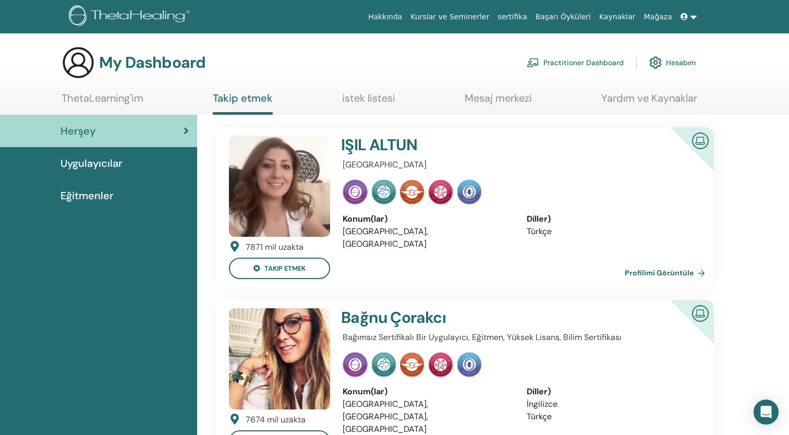 The image size is (789, 435). What do you see at coordinates (519, 338) in the screenshot?
I see `p: Bağımsız Sertifikalı Bir Uygulayıcı, Eğitmen, Yüksek Lisans, Bilim Sertifikası` at bounding box center [519, 338].